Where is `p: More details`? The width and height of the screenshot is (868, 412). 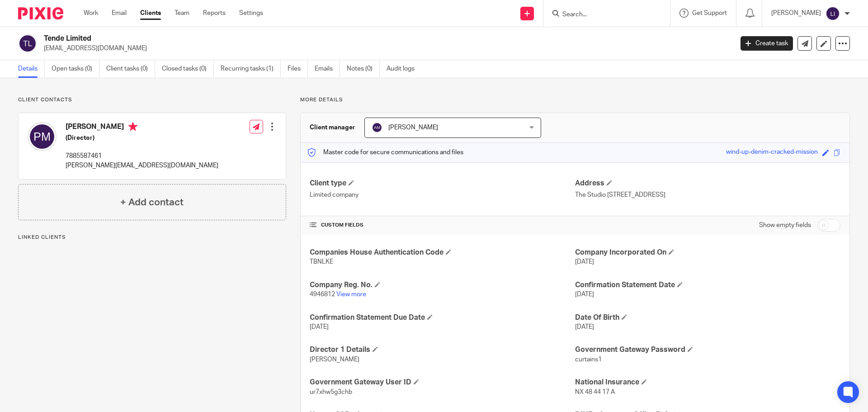
p: More details is located at coordinates (575, 100).